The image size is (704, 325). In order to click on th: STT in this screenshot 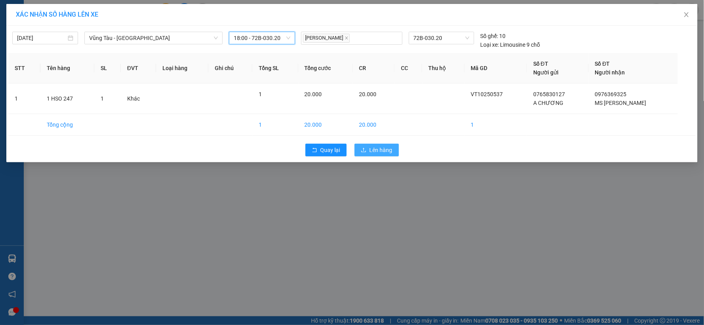, I will do `click(24, 68)`.